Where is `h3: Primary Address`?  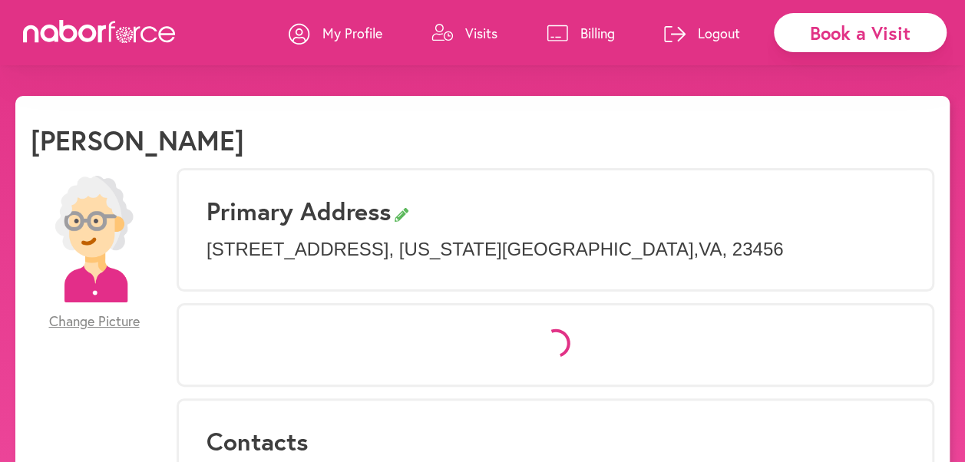 h3: Primary Address is located at coordinates (555, 211).